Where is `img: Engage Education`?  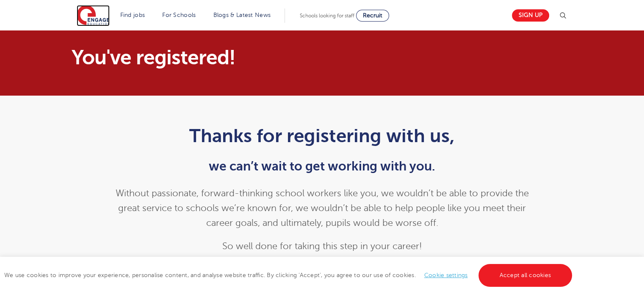
img: Engage Education is located at coordinates (93, 16).